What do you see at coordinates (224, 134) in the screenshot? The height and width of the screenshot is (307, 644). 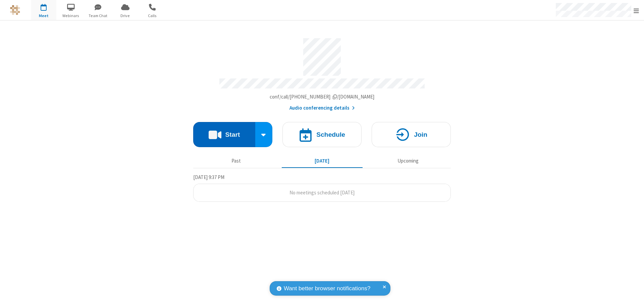 I see `button: Start` at bounding box center [224, 134].